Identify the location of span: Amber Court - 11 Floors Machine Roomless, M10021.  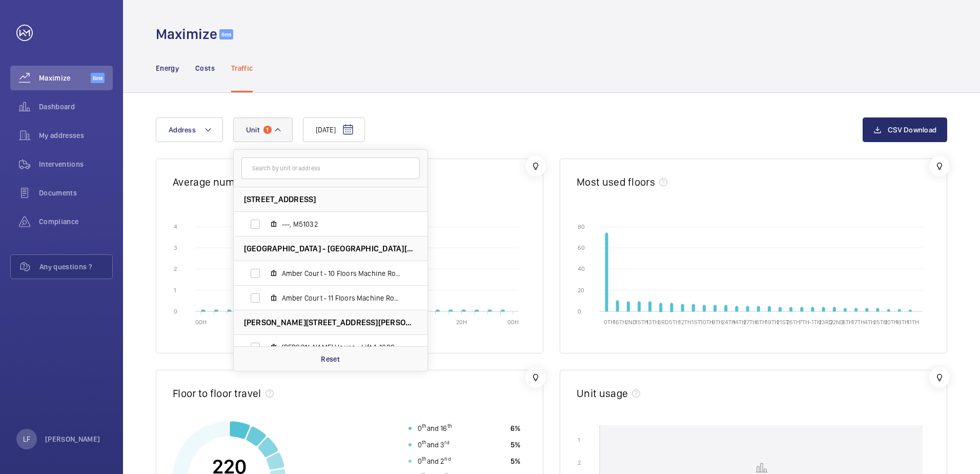
(341, 298).